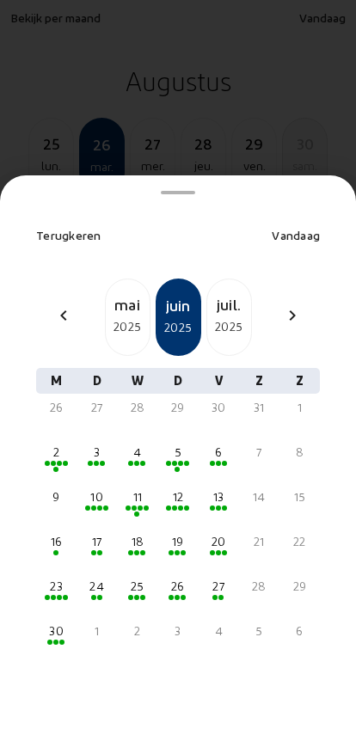 This screenshot has height=729, width=356. I want to click on div: 23, so click(56, 586).